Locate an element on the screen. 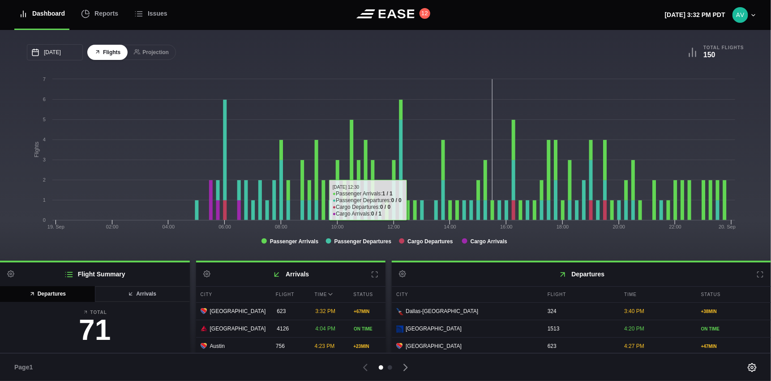  button: Flights is located at coordinates (107, 52).